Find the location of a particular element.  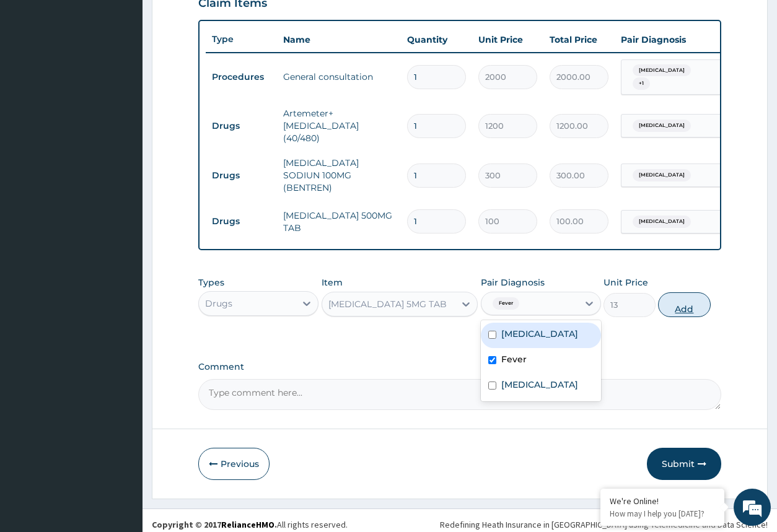

div: We're Online! is located at coordinates (663, 501).